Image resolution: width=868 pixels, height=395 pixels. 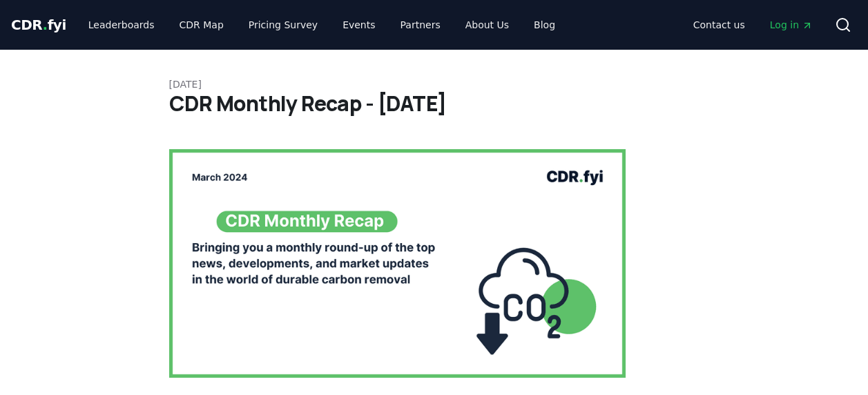 I want to click on a: Leaderboards, so click(x=122, y=25).